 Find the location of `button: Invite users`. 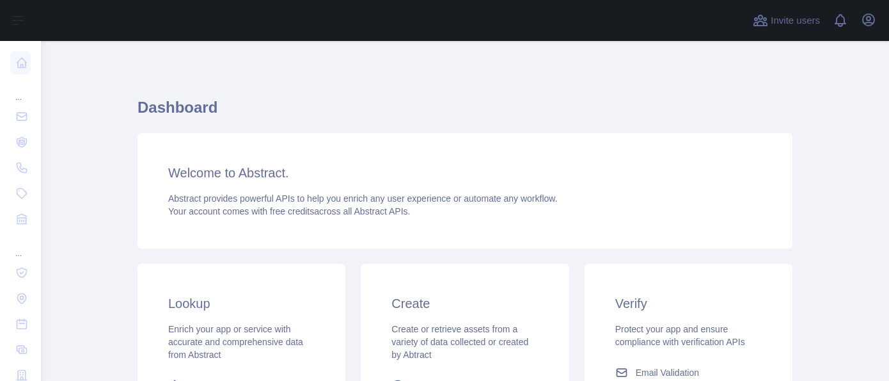

button: Invite users is located at coordinates (786, 20).